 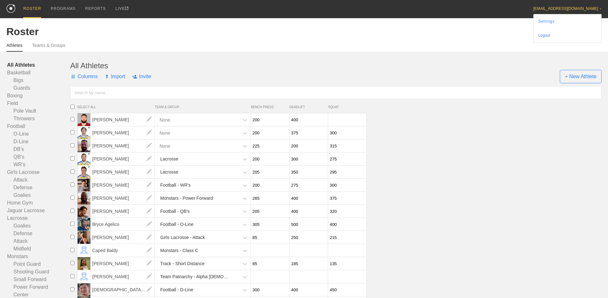 What do you see at coordinates (336, 66) in the screenshot?
I see `div: All Athletes` at bounding box center [336, 66].